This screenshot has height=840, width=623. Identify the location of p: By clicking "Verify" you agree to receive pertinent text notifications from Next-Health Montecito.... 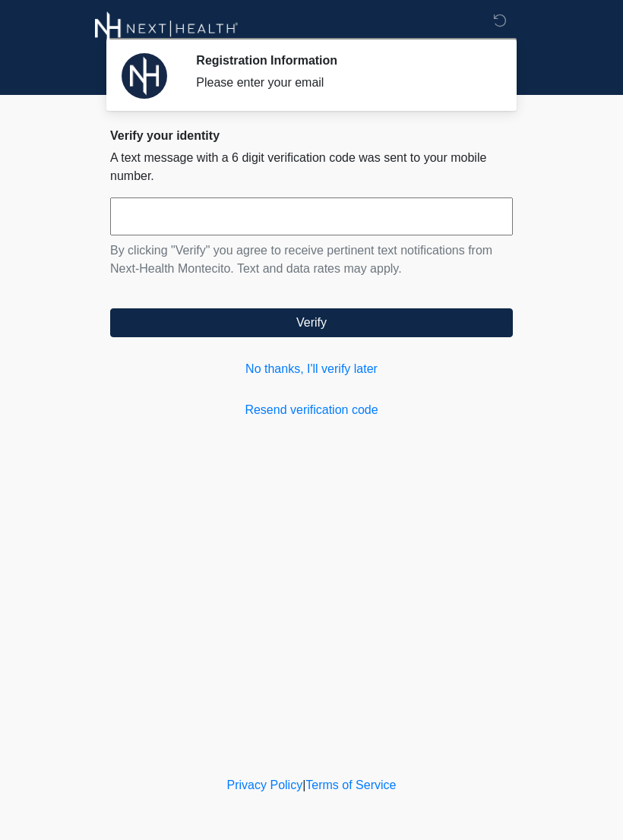
(311, 260).